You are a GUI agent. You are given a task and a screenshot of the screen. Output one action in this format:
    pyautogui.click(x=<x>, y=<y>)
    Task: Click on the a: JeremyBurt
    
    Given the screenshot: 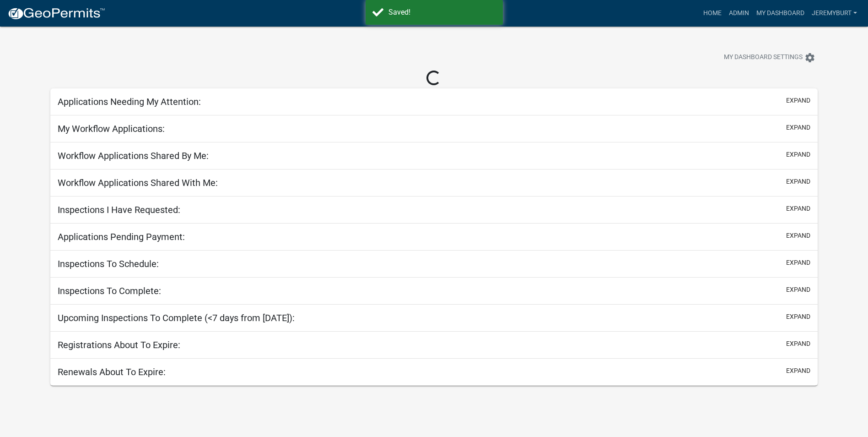 What is the action you would take?
    pyautogui.click(x=835, y=14)
    